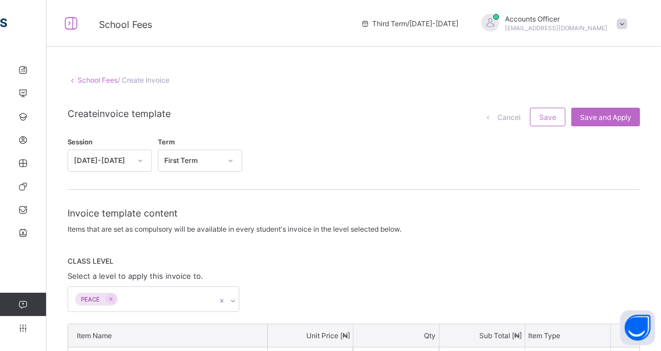 This screenshot has width=661, height=351. Describe the element at coordinates (482, 336) in the screenshot. I see `p: Sub Total [ ₦ ]` at that location.